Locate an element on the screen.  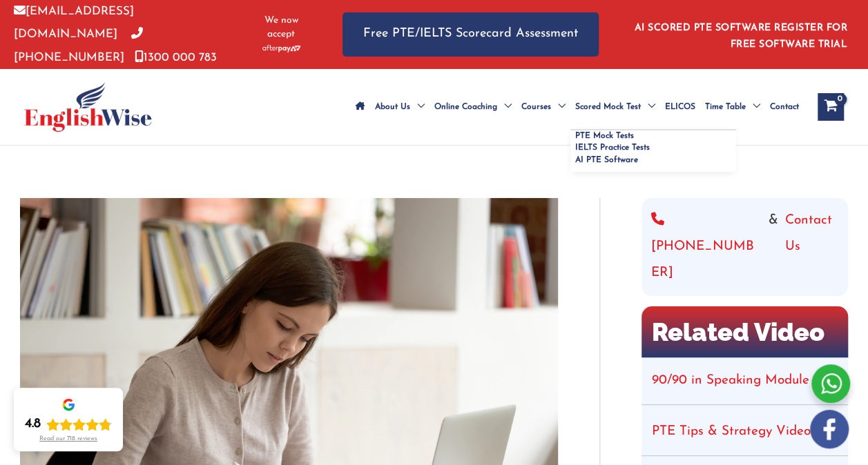
a: View Shopping Cart, empty is located at coordinates (831, 107).